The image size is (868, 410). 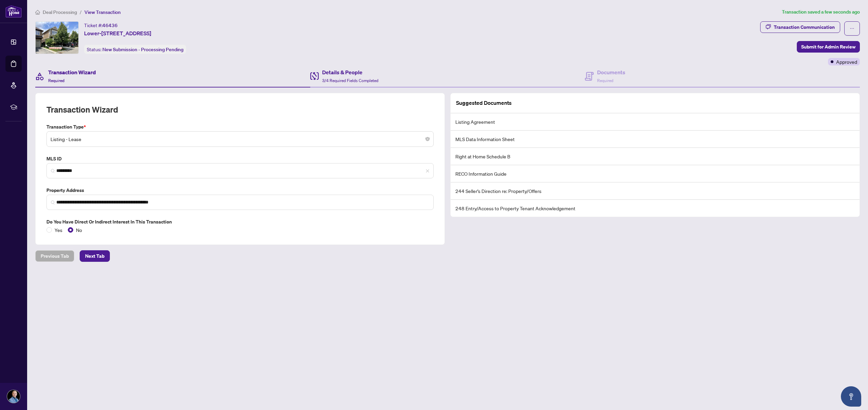 What do you see at coordinates (428, 171) in the screenshot?
I see `span: close` at bounding box center [428, 171].